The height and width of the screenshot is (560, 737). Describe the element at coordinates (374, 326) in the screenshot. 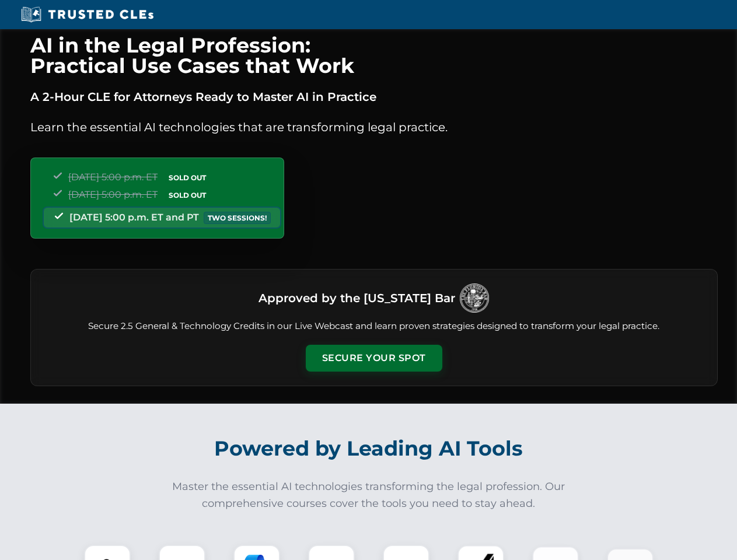

I see `p: Secure 2.5 General & Technology Credits in our Live Webcast and learn proven strategies designed ...` at that location.